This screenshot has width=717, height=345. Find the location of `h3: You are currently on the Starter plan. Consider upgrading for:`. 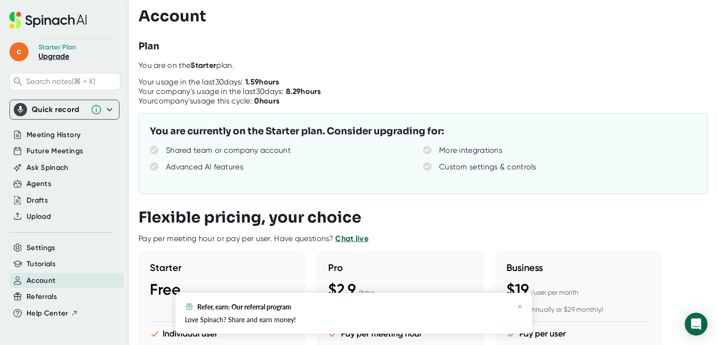

h3: You are currently on the Starter plan. Consider upgrading for: is located at coordinates (297, 131).